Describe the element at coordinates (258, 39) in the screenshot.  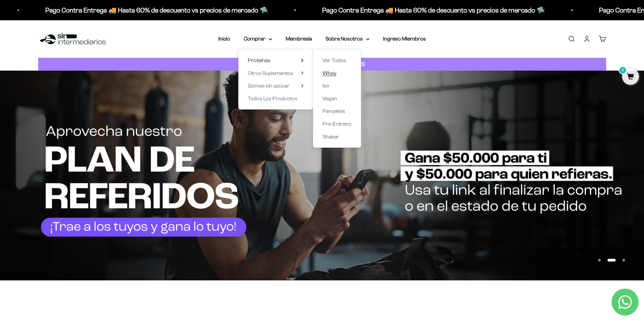
I see `summary: Comprar` at that location.